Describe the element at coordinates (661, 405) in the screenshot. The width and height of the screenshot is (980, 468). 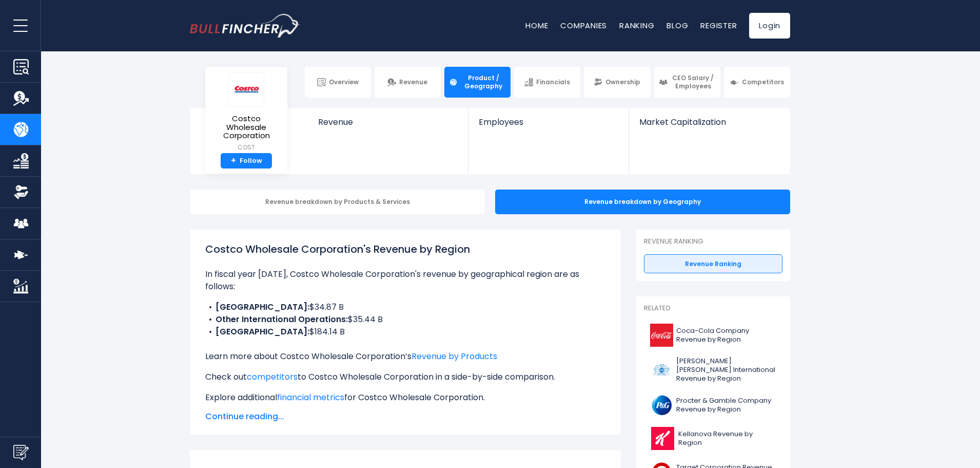
I see `img: PG logo` at that location.